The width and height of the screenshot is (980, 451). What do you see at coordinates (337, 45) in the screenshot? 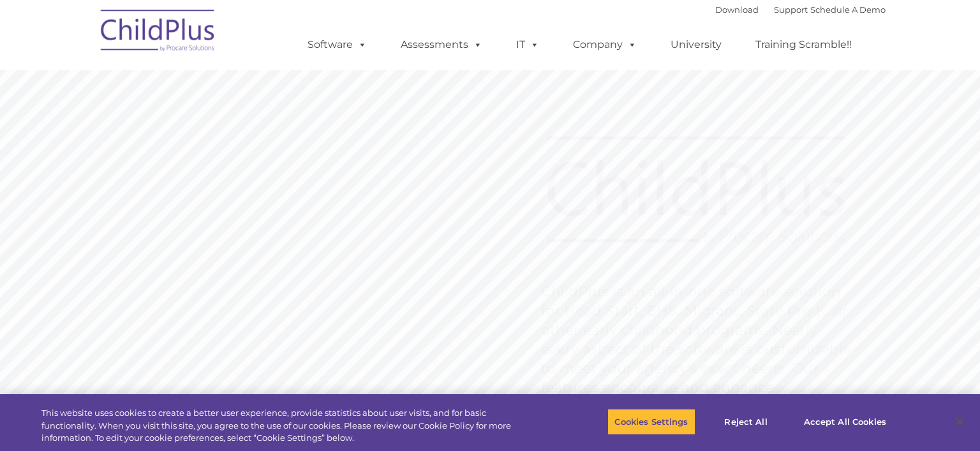
I see `a: Software` at bounding box center [337, 45].